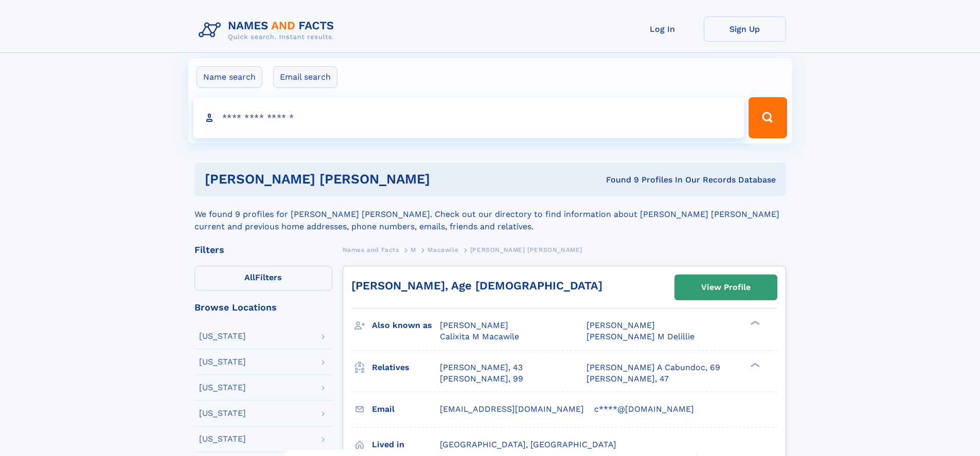 The image size is (980, 456). What do you see at coordinates (413, 250) in the screenshot?
I see `span: M` at bounding box center [413, 250].